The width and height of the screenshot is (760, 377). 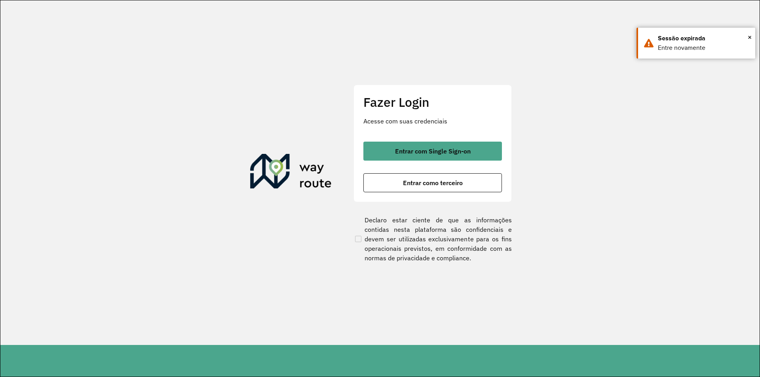 I want to click on button: Close, so click(x=750, y=37).